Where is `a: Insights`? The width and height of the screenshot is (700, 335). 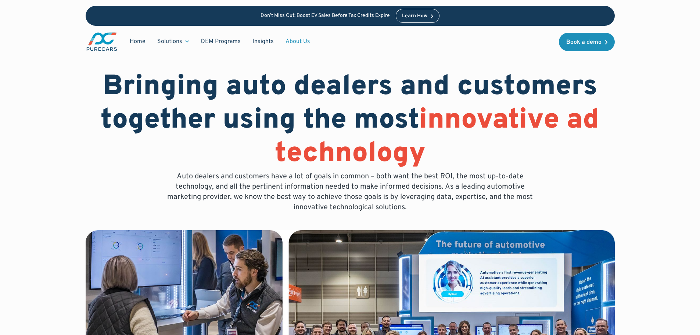
a: Insights is located at coordinates (263, 42).